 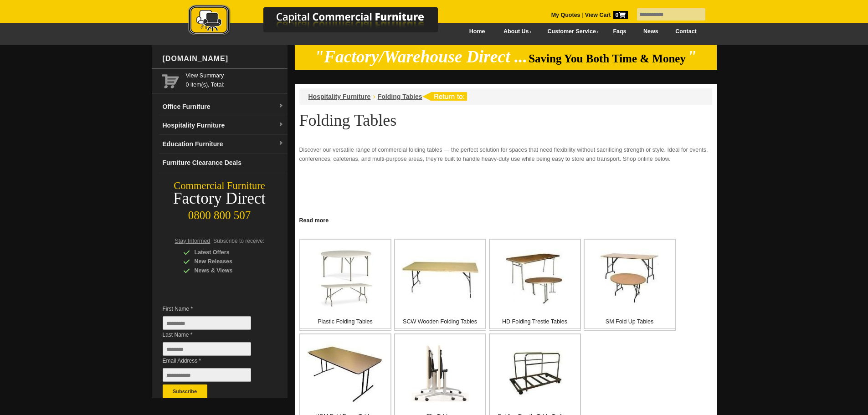 What do you see at coordinates (535, 278) in the screenshot?
I see `img: HD Folding Trestle Tables` at bounding box center [535, 278].